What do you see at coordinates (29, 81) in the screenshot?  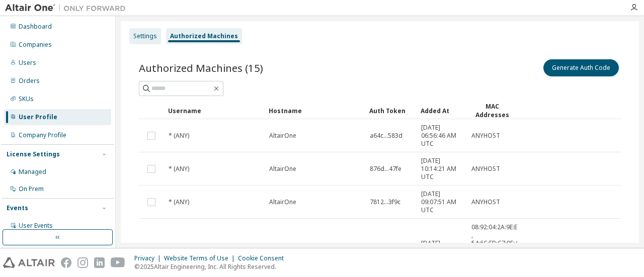 I see `div: Orders` at bounding box center [29, 81].